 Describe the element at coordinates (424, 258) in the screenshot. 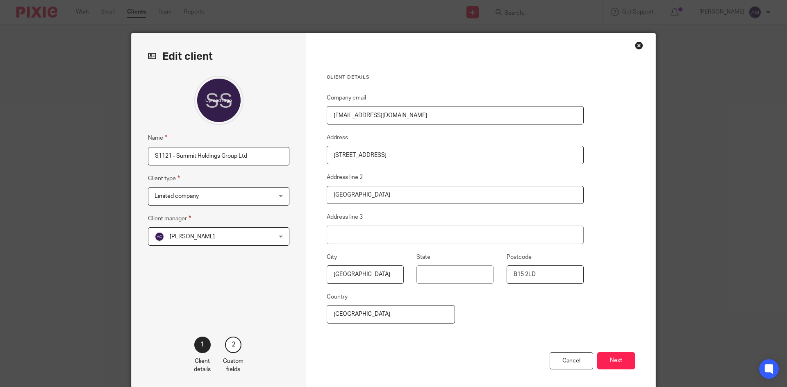

I see `label: State` at that location.